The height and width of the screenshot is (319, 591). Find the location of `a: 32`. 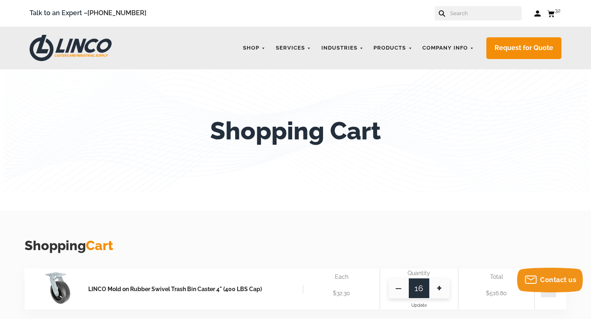

a: 32 is located at coordinates (554, 13).